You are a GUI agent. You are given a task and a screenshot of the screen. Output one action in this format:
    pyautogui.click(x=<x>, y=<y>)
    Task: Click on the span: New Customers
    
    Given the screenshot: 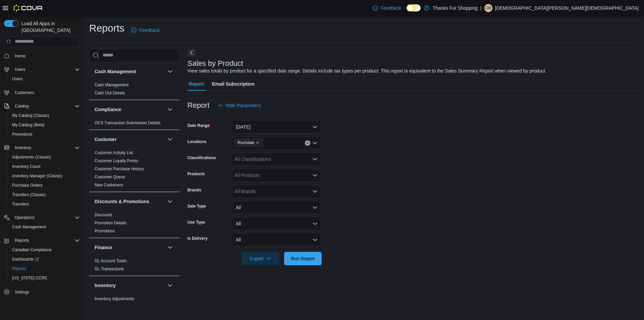 What is the action you would take?
    pyautogui.click(x=109, y=185)
    